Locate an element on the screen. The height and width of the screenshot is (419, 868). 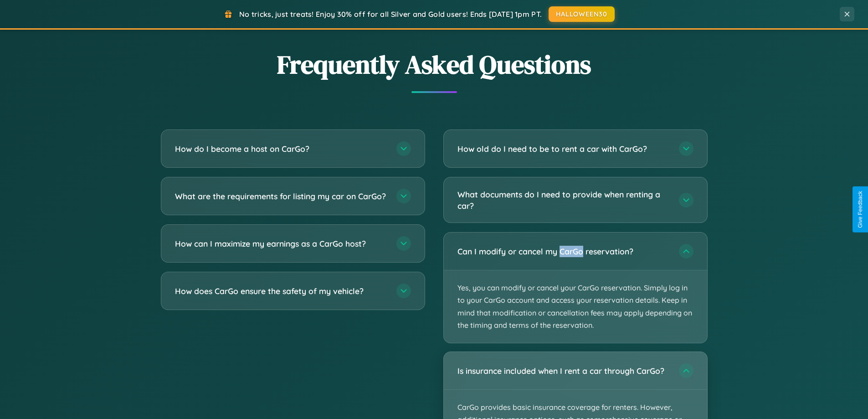
h2: Frequently Asked Questions is located at coordinates (434, 65).